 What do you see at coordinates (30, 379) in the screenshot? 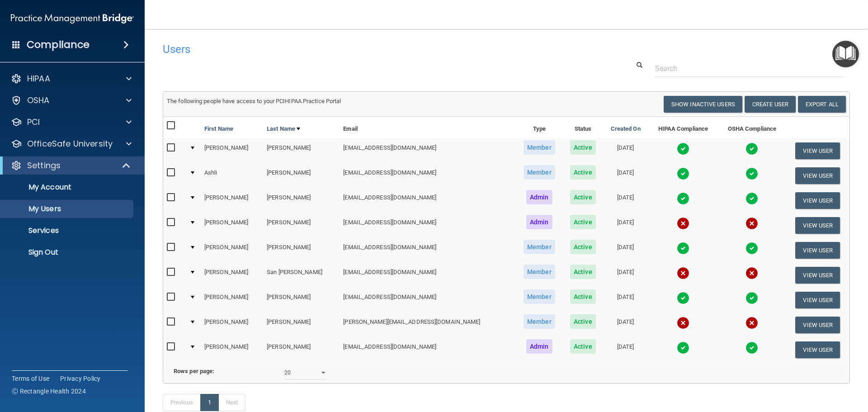
I see `a: Terms of Use` at bounding box center [30, 379].